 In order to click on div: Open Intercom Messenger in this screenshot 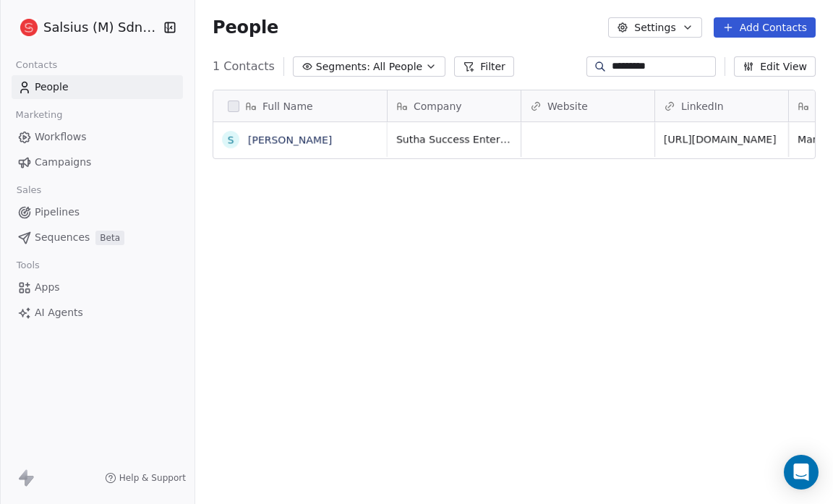, I will do `click(801, 472)`.